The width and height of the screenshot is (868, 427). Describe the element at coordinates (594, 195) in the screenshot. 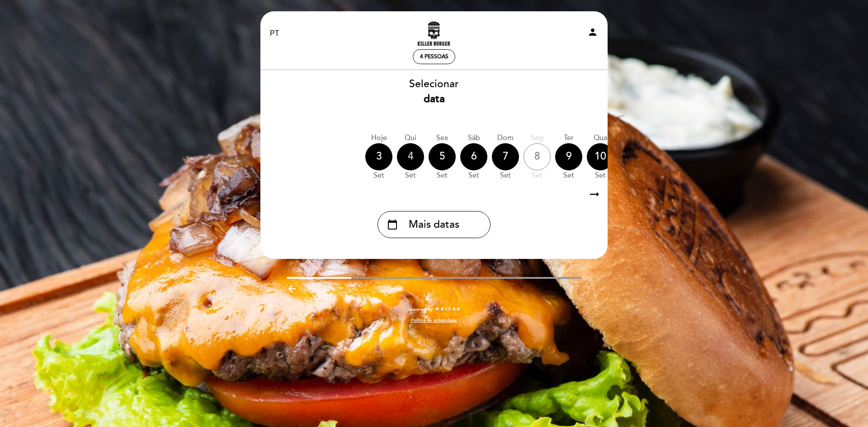

I see `i: arrow_right_alt` at that location.